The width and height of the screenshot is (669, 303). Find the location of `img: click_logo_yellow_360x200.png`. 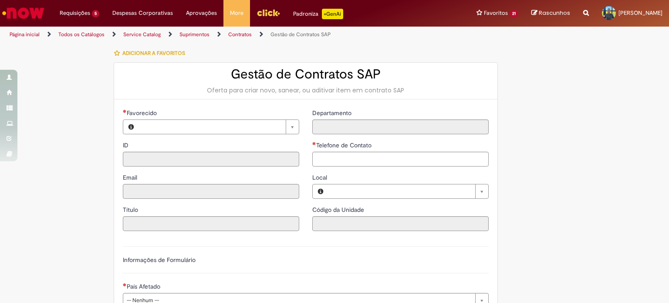

img: click_logo_yellow_360x200.png is located at coordinates (268, 13).